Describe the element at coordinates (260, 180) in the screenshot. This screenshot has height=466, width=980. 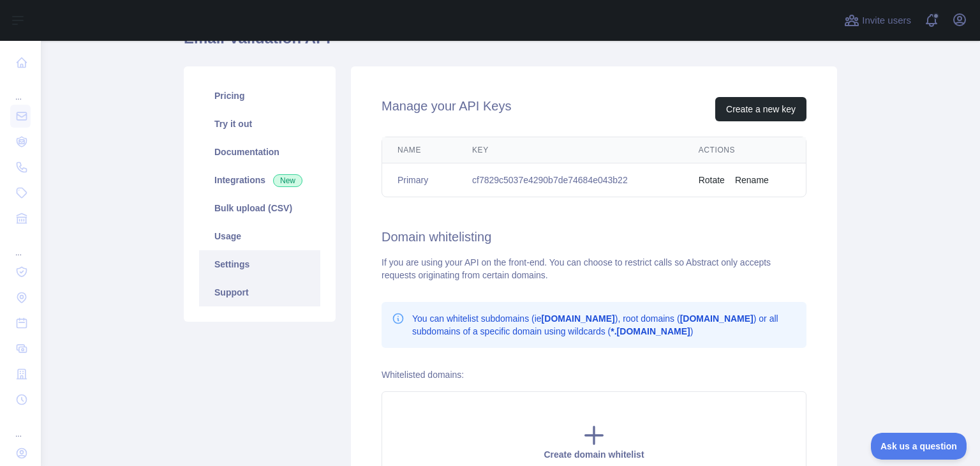
I see `a: Integrations New` at that location.